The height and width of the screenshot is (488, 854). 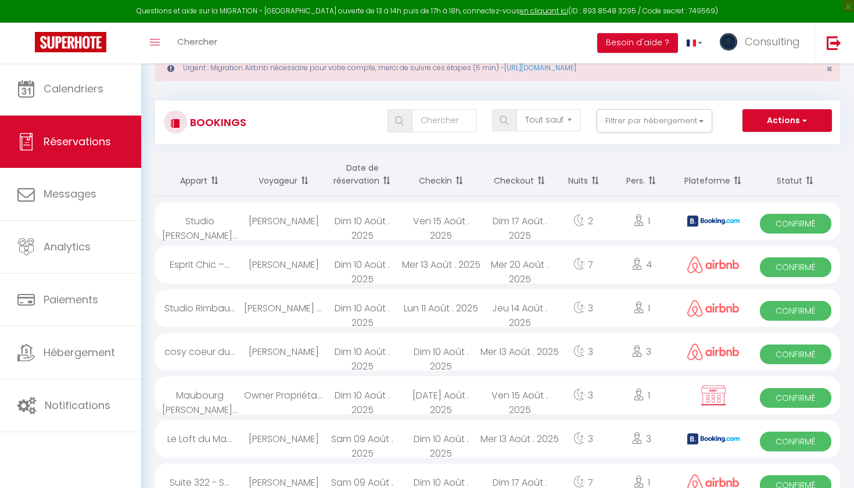 I want to click on a: en cliquant ici, so click(x=544, y=10).